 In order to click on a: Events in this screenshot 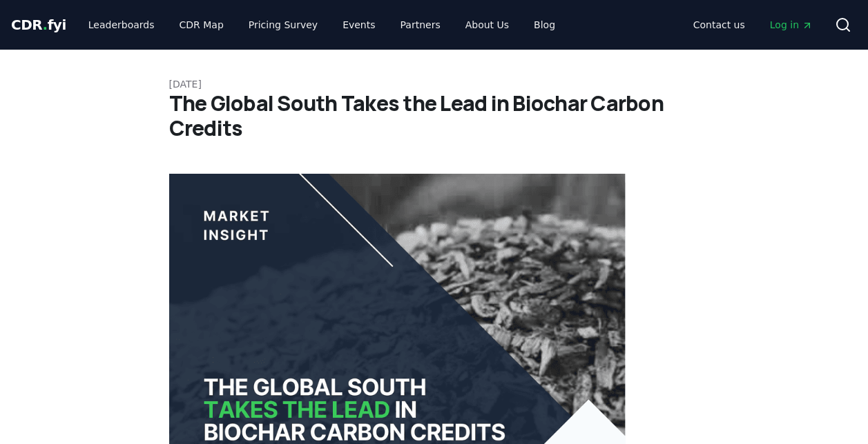, I will do `click(358, 25)`.